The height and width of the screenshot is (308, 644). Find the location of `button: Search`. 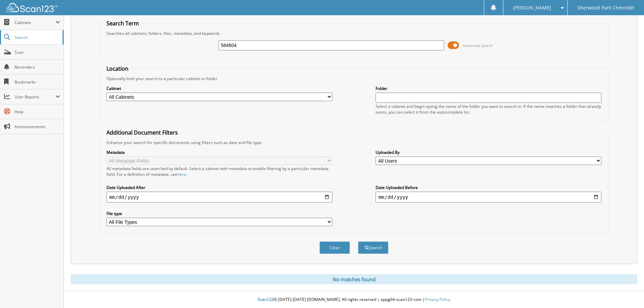

button: Search is located at coordinates (373, 247).